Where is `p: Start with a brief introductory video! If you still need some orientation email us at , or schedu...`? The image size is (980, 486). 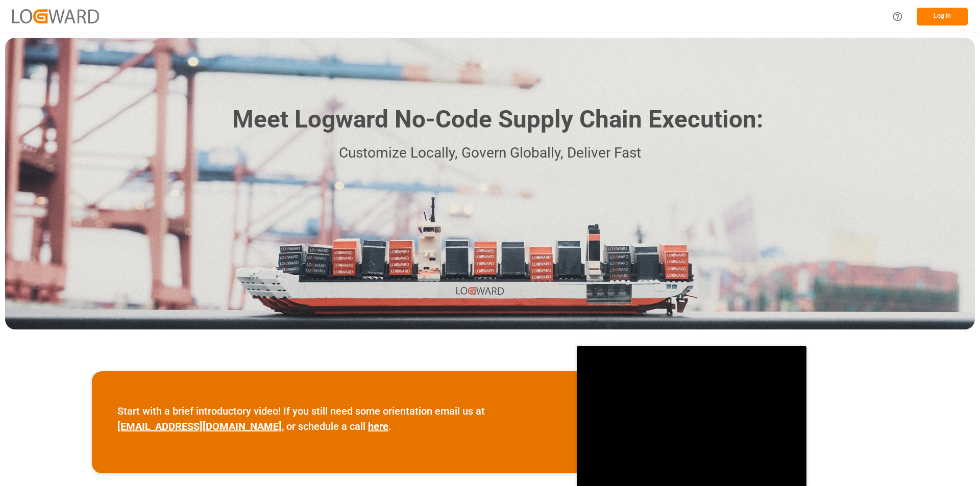
p: Start with a brief introductory video! If you still need some orientation email us at , or schedu... is located at coordinates (334, 419).